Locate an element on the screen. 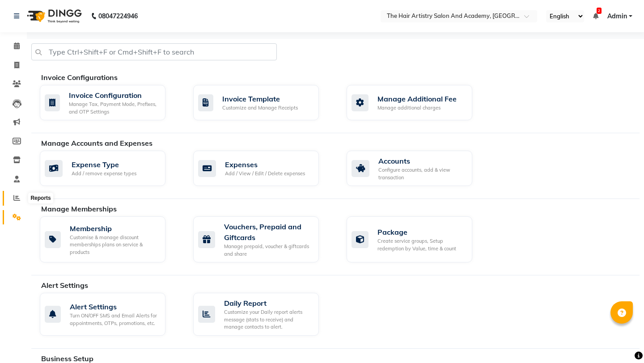 The image size is (644, 363). a: AccountsConfigure accounts, add & view transaction is located at coordinates (417, 168).